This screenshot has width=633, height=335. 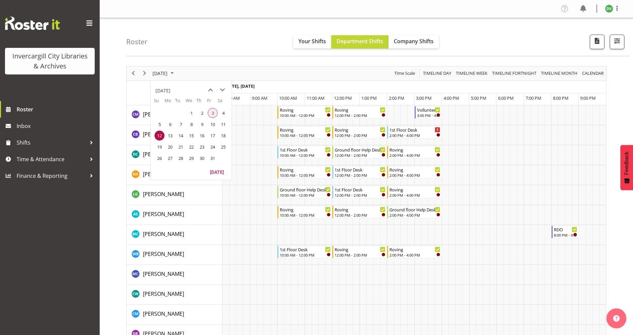 What do you see at coordinates (213, 158) in the screenshot?
I see `span: Friday, October 31, 2025` at bounding box center [213, 158].